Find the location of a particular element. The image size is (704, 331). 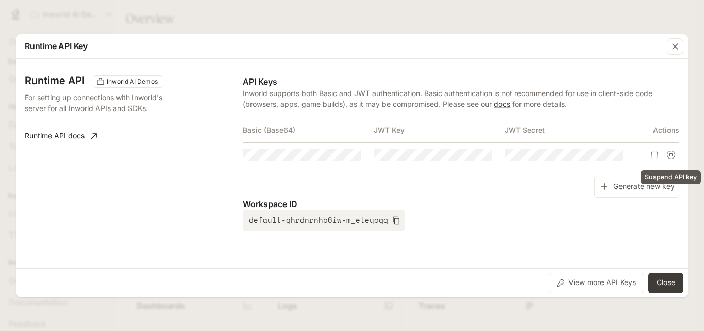

div: Suspend API key is located at coordinates (671, 177).